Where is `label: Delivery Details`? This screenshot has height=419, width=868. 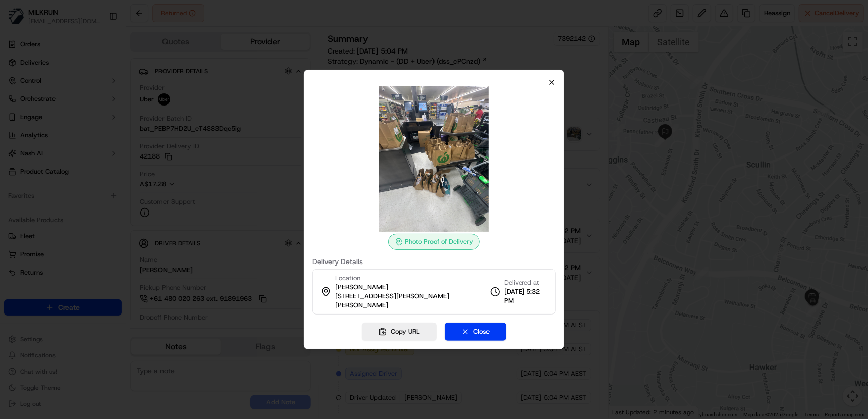
label: Delivery Details is located at coordinates (434, 261).